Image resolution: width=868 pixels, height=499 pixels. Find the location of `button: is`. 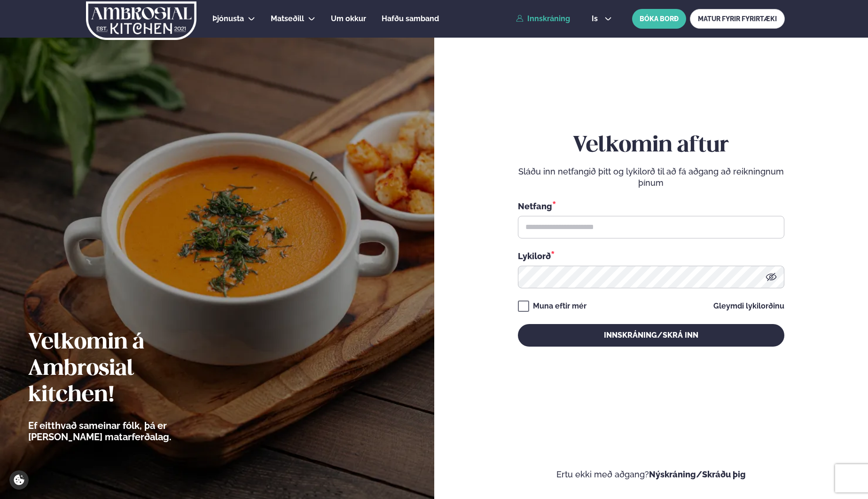

button: is is located at coordinates (601, 19).